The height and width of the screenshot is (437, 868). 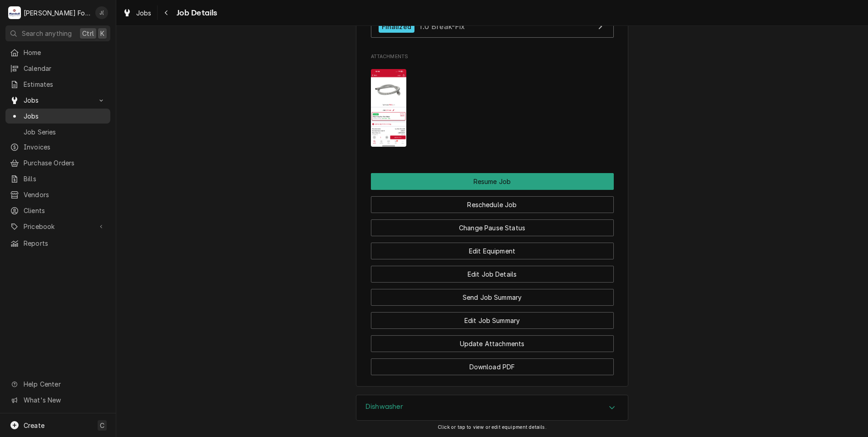 I want to click on a: Go to Help Center, so click(x=57, y=384).